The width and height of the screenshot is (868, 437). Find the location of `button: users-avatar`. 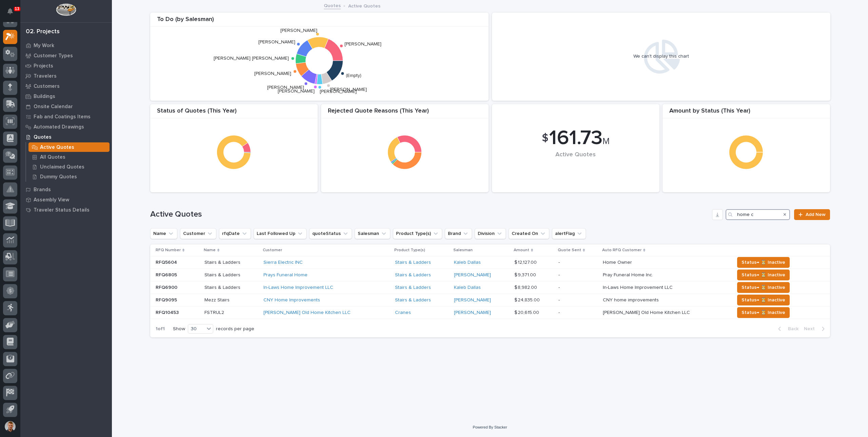

button: users-avatar is located at coordinates (10, 427).